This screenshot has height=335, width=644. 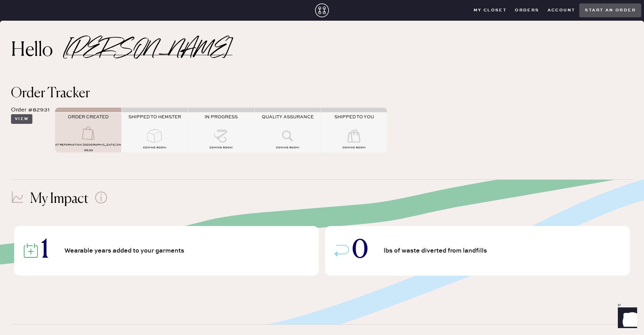 I want to click on span: Wearable years added to your garments, so click(x=126, y=250).